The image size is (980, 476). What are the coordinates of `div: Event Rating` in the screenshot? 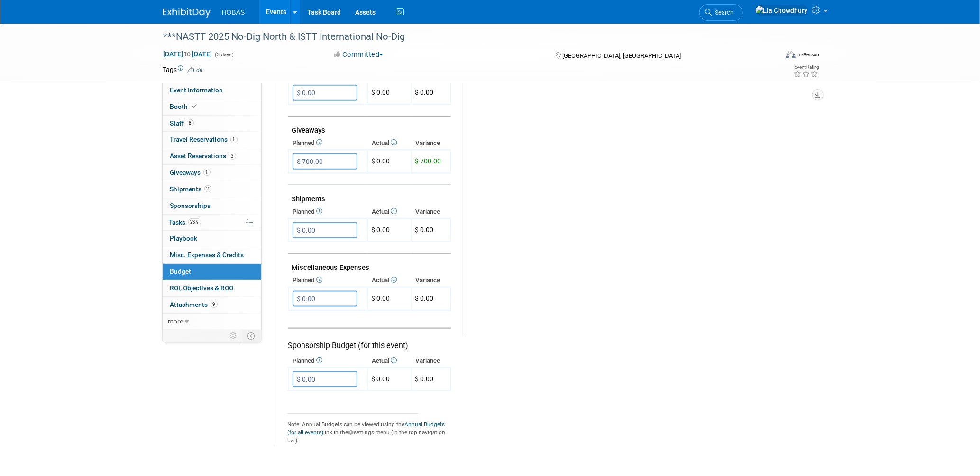 It's located at (806, 67).